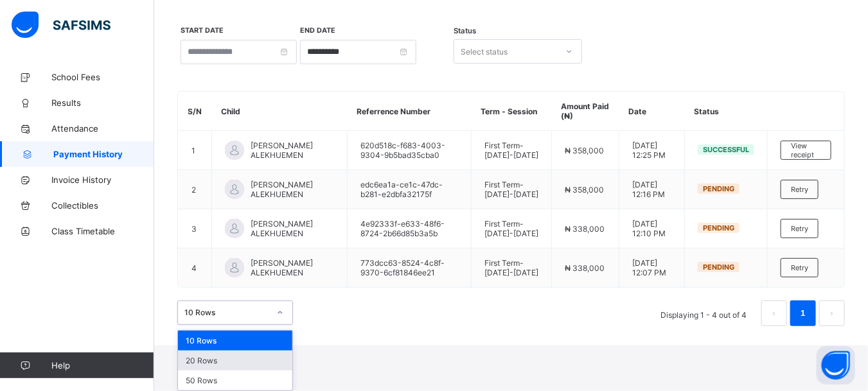 This screenshot has height=391, width=868. Describe the element at coordinates (726, 150) in the screenshot. I see `span: Successful` at that location.